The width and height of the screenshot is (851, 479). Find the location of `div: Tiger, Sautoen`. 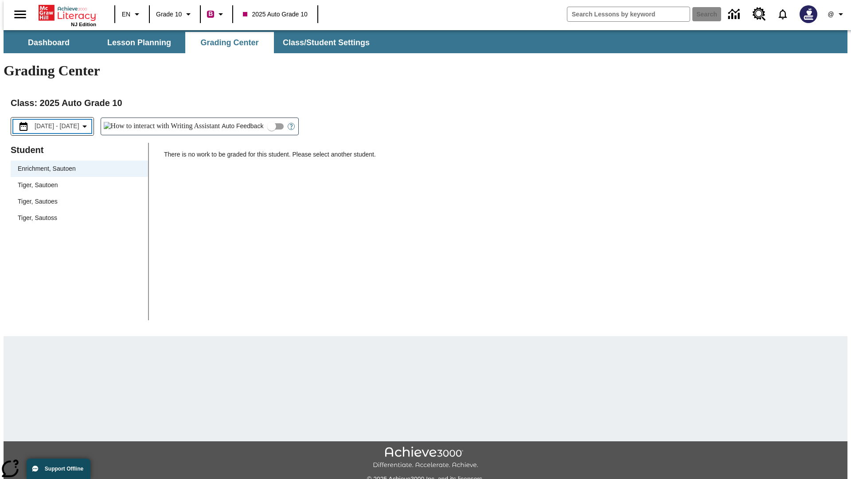

div: Tiger, Sautoen is located at coordinates (79, 185).